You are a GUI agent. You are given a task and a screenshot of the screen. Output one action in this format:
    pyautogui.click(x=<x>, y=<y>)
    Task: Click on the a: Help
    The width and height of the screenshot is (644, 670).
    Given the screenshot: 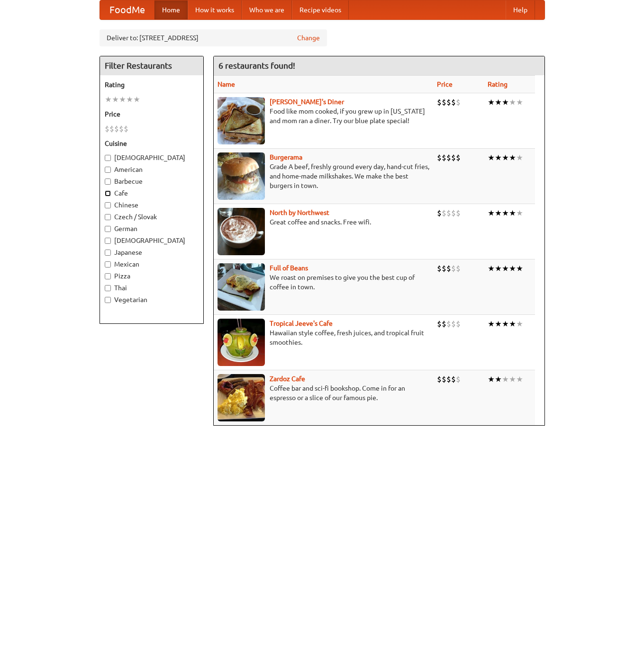 What is the action you would take?
    pyautogui.click(x=520, y=10)
    